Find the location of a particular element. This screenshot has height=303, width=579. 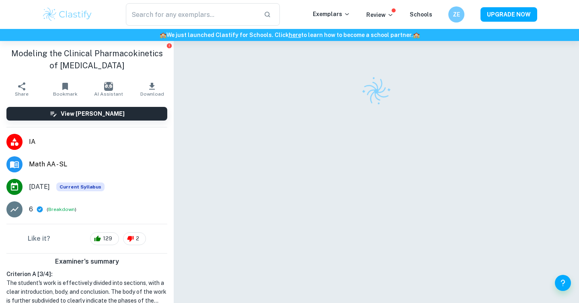

div: This exemplar is based on the current syllabus. Feel free to refer to it for inspiration/ideas wh... is located at coordinates (80, 187).